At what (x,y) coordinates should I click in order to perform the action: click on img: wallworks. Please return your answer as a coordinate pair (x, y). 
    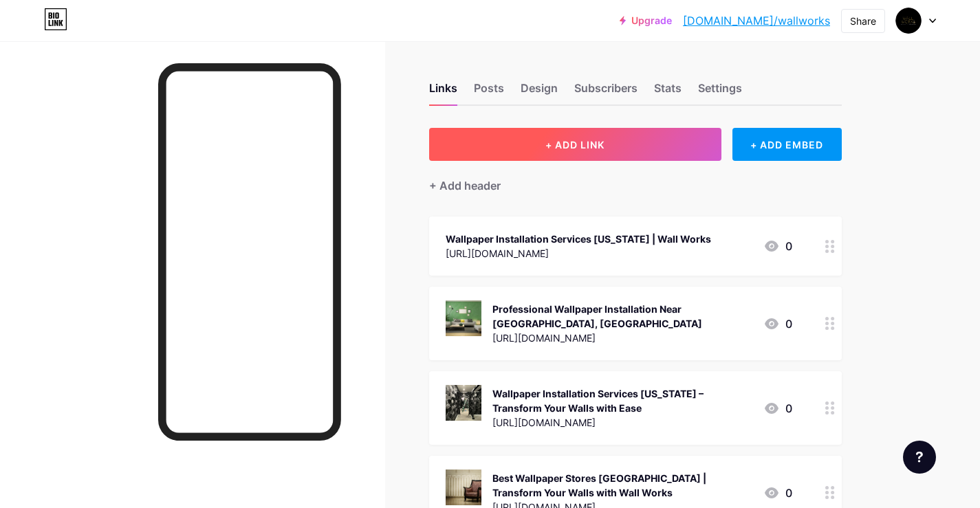
    Looking at the image, I should click on (909, 21).